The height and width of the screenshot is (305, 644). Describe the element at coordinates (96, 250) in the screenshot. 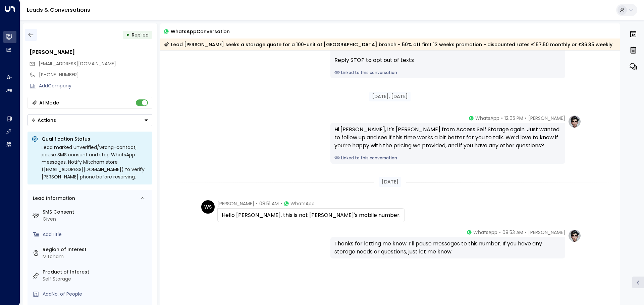

I see `label: Region of Interest` at that location.